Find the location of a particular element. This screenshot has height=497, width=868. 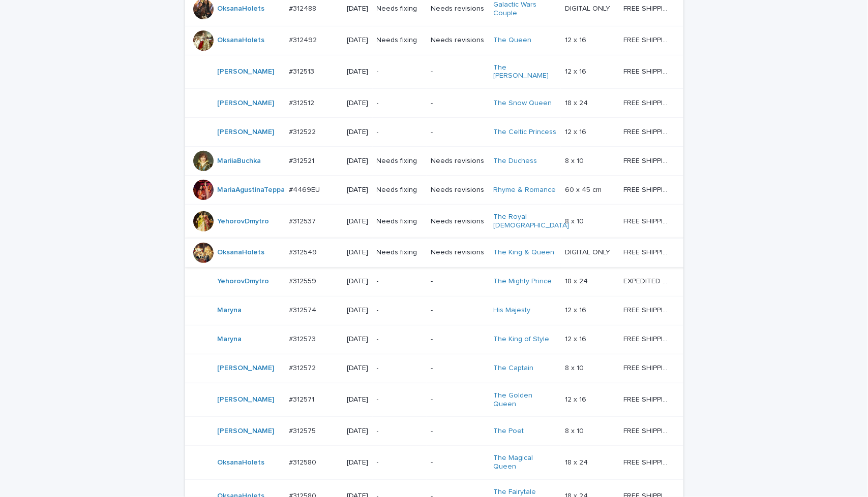

p: #312537 is located at coordinates (303, 220).